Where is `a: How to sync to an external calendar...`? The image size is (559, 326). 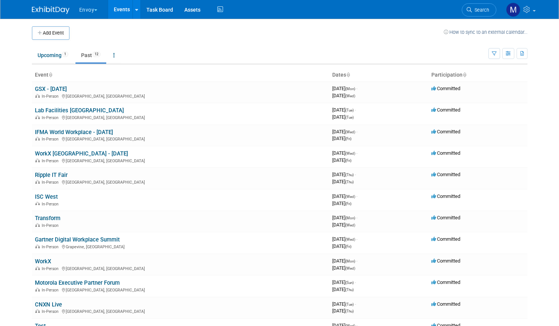
a: How to sync to an external calendar... is located at coordinates (485, 32).